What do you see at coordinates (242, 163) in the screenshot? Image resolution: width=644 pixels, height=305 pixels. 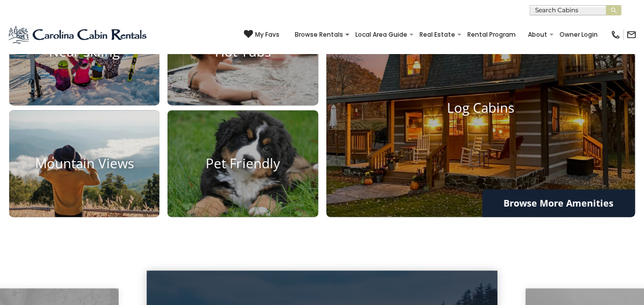 I see `h4: Pet Friendly` at bounding box center [242, 163].